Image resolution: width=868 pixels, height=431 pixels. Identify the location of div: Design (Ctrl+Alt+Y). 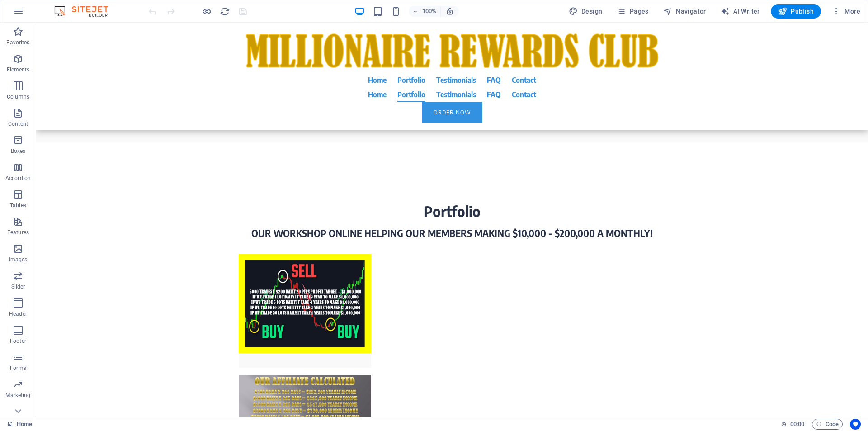
(586, 12).